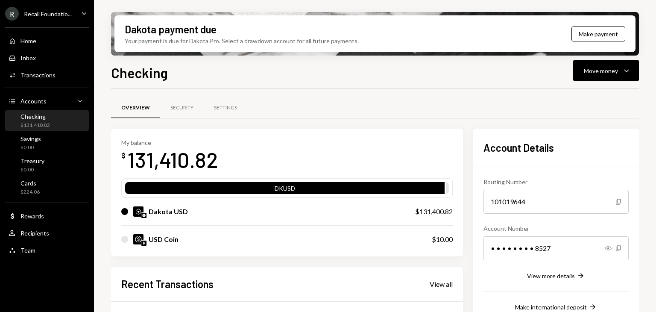 The image size is (656, 312). Describe the element at coordinates (47, 143) in the screenshot. I see `a: Savings$0.00` at that location.